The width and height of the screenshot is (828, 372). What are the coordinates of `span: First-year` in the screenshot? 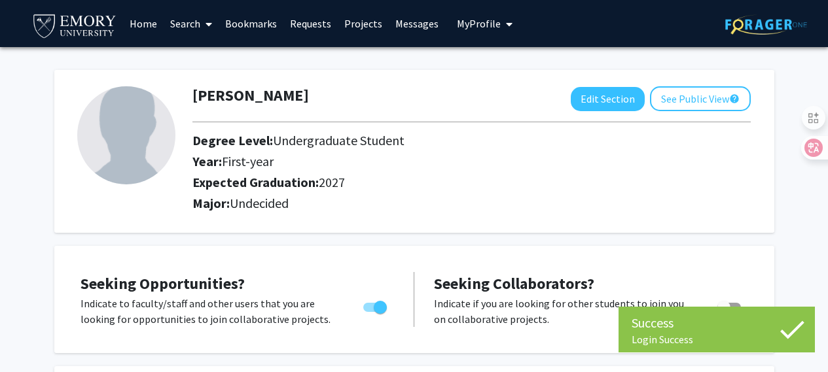 It's located at (247, 161).